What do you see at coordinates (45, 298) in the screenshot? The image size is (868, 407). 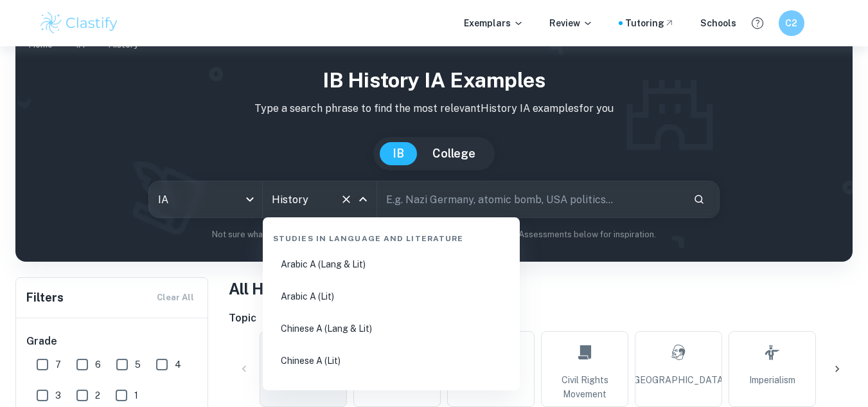 I see `h6: Filters` at bounding box center [45, 298].